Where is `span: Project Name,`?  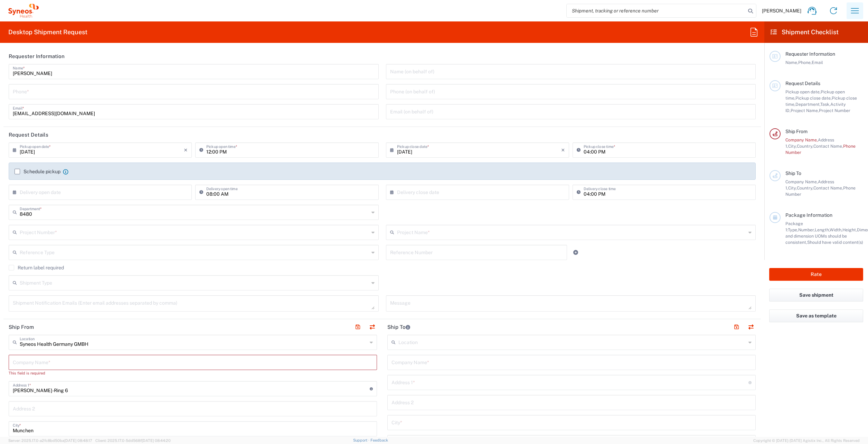
span: Project Name, is located at coordinates (805, 110).